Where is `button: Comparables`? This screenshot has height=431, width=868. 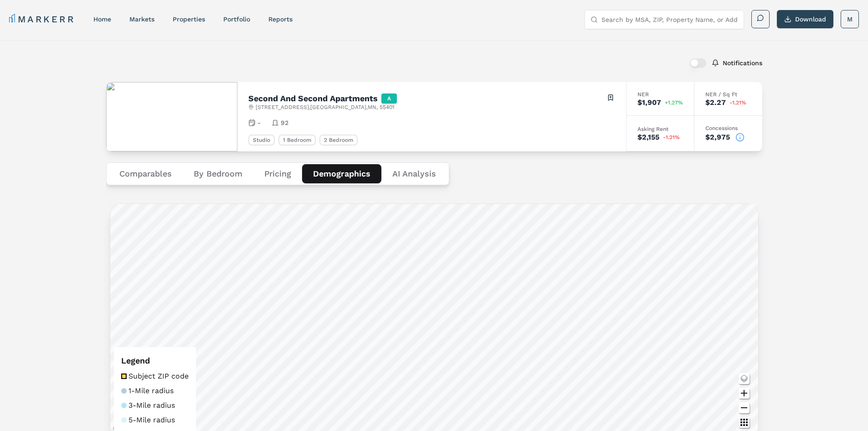 button: Comparables is located at coordinates (146, 174).